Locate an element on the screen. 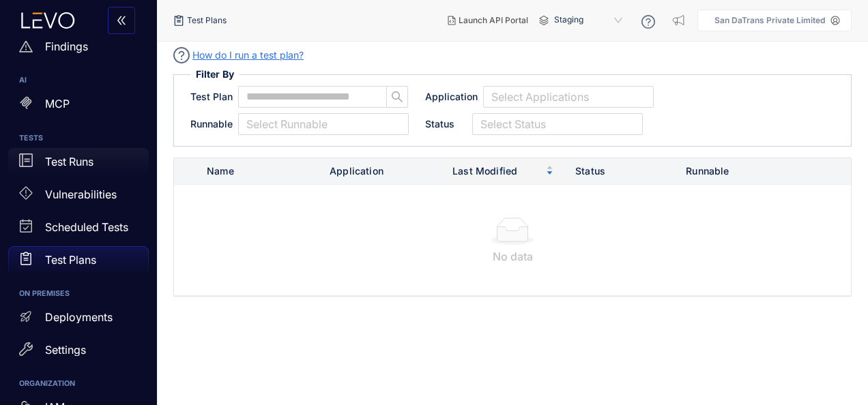 The height and width of the screenshot is (405, 868). p: MCP is located at coordinates (57, 104).